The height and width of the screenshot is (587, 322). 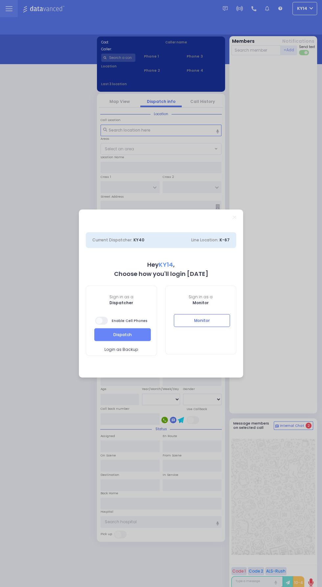 What do you see at coordinates (121, 320) in the screenshot?
I see `span: Enable Cell Phones` at bounding box center [121, 320].